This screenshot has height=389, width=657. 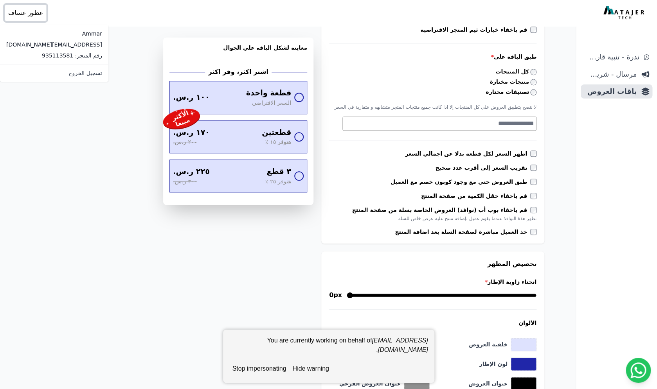 I want to click on span: باقات العروض, so click(x=610, y=92).